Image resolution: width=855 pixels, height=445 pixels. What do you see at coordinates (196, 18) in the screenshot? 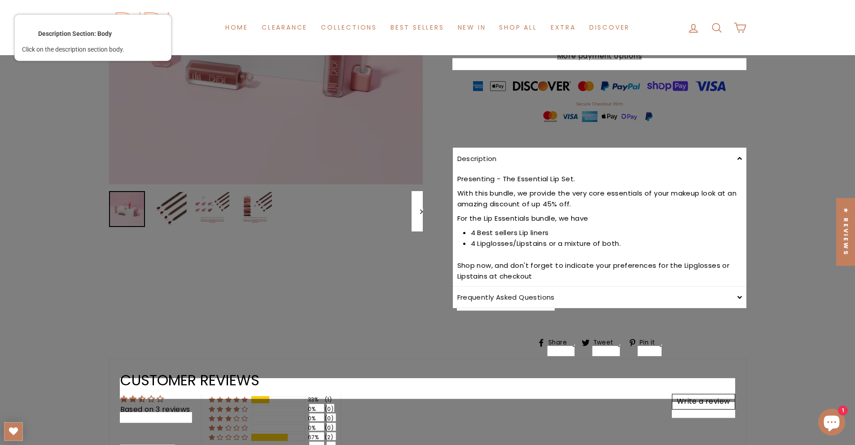
I see `img: paypal_2_color.svg` at bounding box center [196, 18].